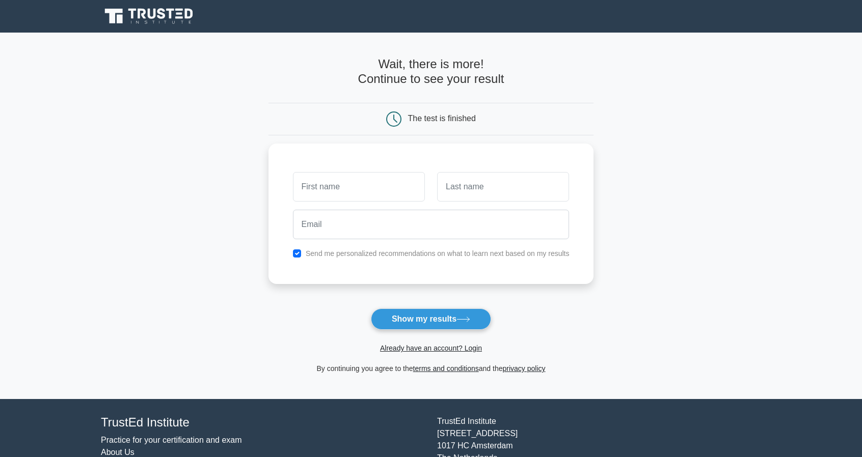  What do you see at coordinates (118, 452) in the screenshot?
I see `a: About Us` at bounding box center [118, 452].